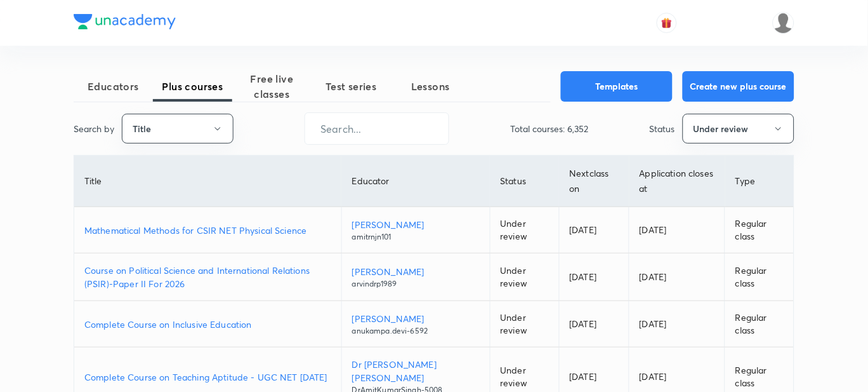 The width and height of the screenshot is (868, 392). What do you see at coordinates (594, 181) in the screenshot?
I see `th: Next class on` at bounding box center [594, 181].